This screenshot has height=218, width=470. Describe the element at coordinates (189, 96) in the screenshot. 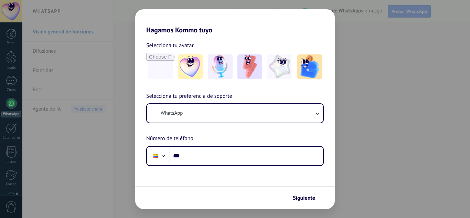

I see `span: Selecciona tu preferencia de soporte` at that location.